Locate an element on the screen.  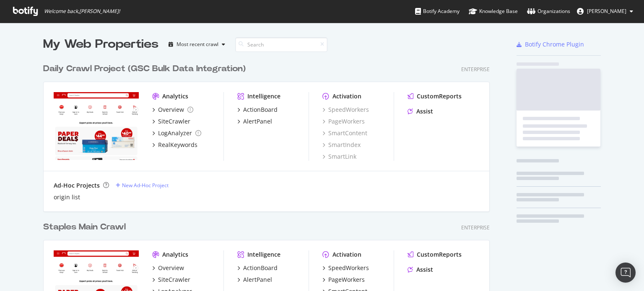
a: origin list is located at coordinates (67, 197).